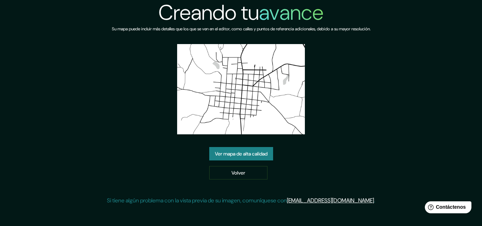 The width and height of the screenshot is (482, 226). I want to click on a: Ver mapa de alta calidad, so click(241, 154).